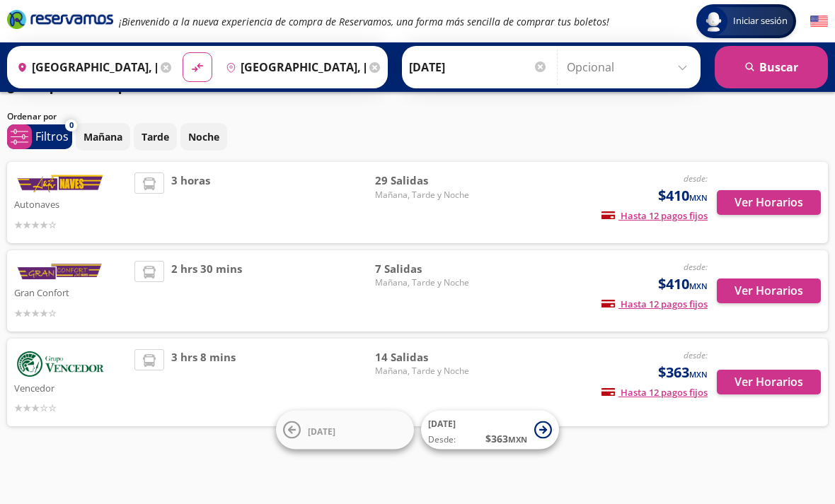 This screenshot has height=504, width=835. Describe the element at coordinates (40, 137) in the screenshot. I see `button: 0Filtros` at that location.